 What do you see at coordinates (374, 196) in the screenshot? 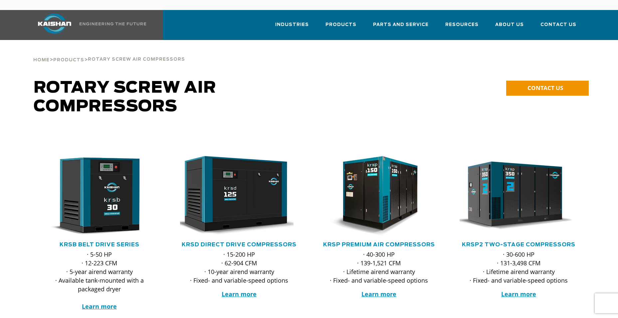
I see `img: krsp150` at bounding box center [374, 196].